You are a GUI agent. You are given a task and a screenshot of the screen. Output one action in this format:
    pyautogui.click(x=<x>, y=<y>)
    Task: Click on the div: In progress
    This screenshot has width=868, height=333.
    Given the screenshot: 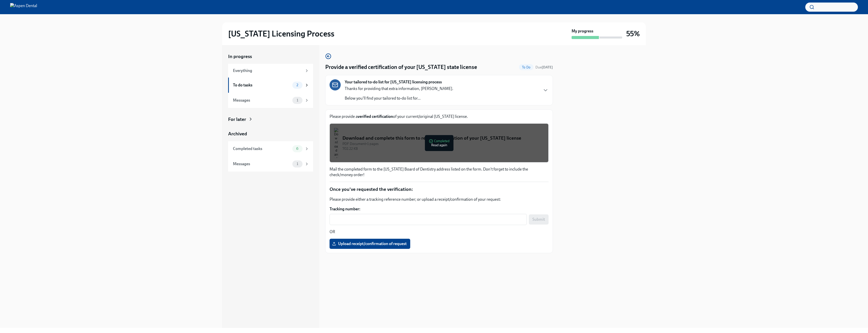 What is the action you would take?
    pyautogui.click(x=271, y=56)
    